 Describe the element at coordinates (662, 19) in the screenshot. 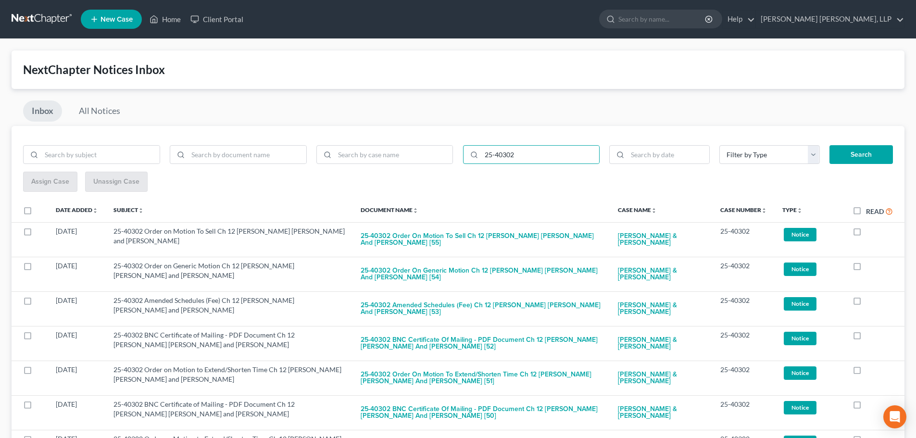

I see `input: Search by name...` at that location.